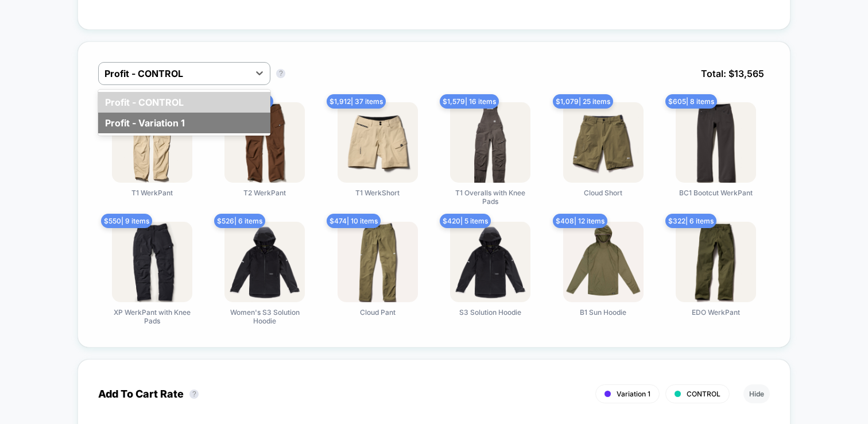 The image size is (868, 424). Describe the element at coordinates (691, 101) in the screenshot. I see `span: $ 605 | 8 items` at that location.